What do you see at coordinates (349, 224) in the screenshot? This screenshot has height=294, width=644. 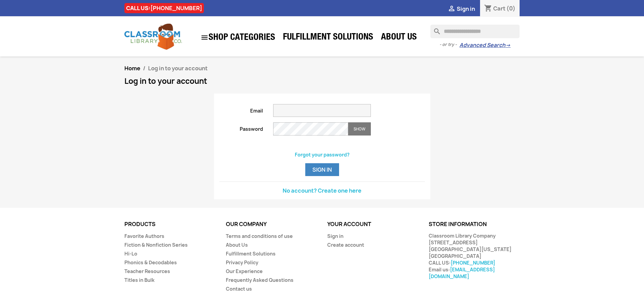 I see `a: Your account` at bounding box center [349, 224].